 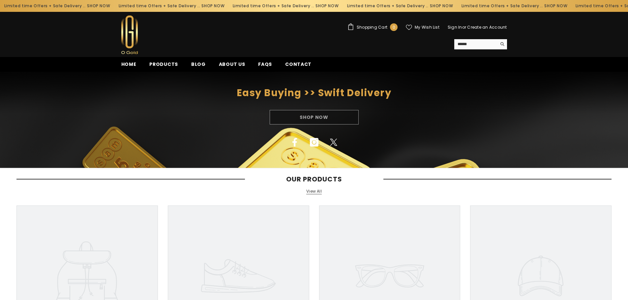 What do you see at coordinates (129, 66) in the screenshot?
I see `a: Home` at bounding box center [129, 66].